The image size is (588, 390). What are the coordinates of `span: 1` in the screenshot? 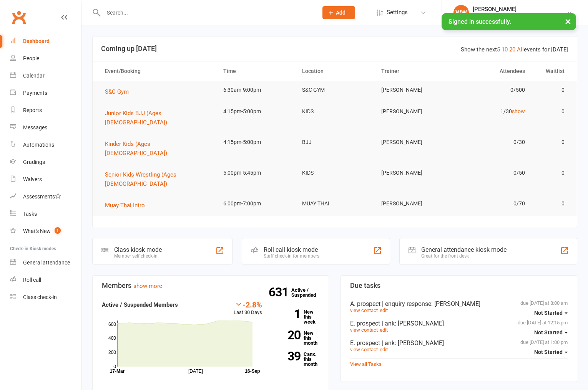 It's located at (58, 230).